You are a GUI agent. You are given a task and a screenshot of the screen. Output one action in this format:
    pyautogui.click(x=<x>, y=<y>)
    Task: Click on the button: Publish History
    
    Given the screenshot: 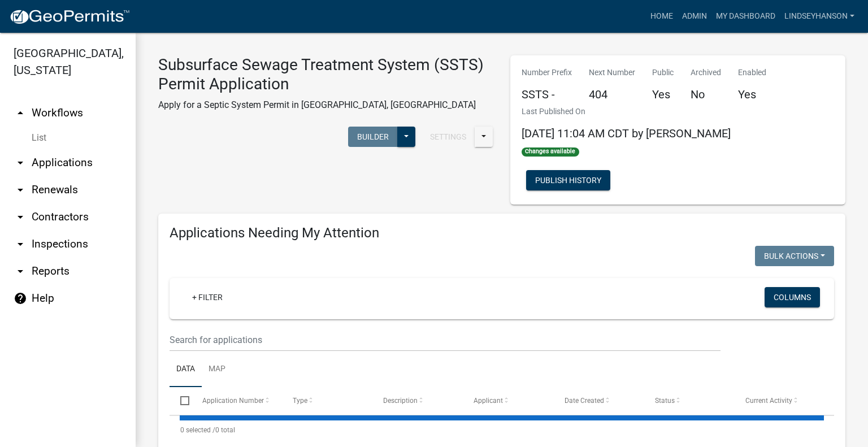 What is the action you would take?
    pyautogui.click(x=568, y=180)
    